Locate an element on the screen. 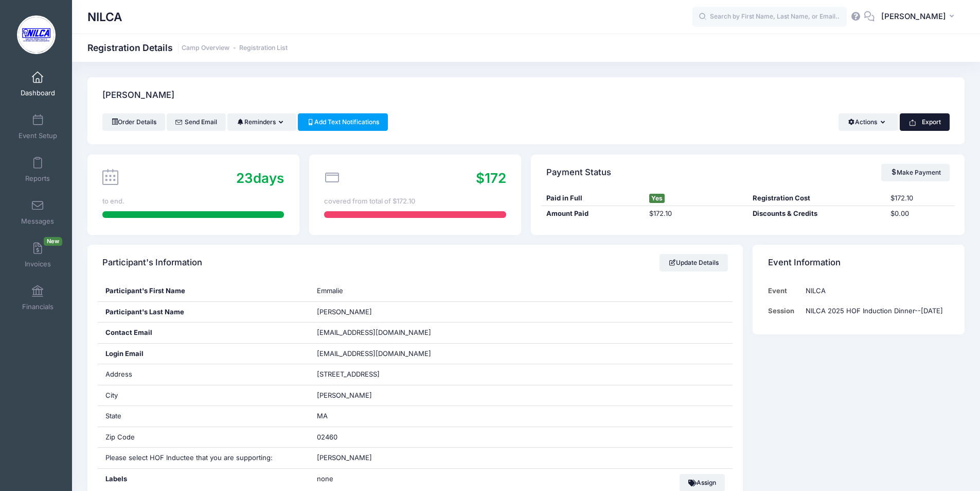 Image resolution: width=980 pixels, height=491 pixels. div: State is located at coordinates (204, 416).